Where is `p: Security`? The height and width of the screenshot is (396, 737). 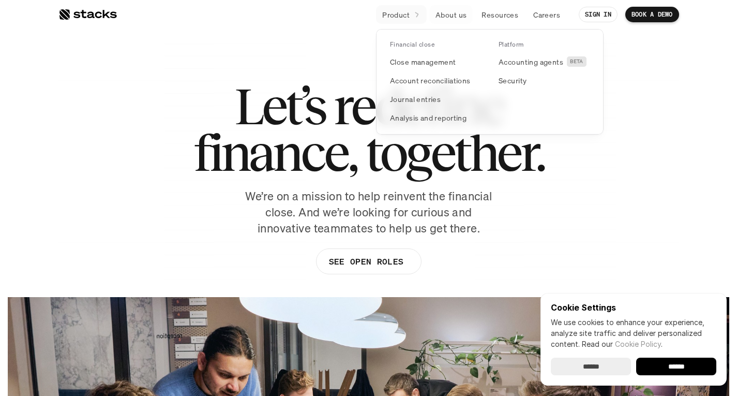 p: Security is located at coordinates (513, 80).